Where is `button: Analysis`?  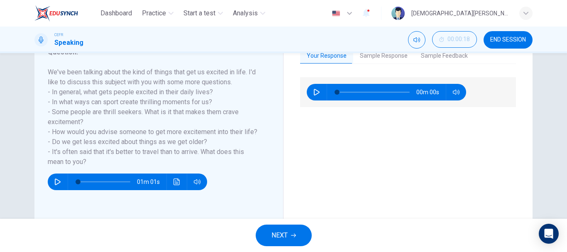
button: Analysis is located at coordinates (249, 13).